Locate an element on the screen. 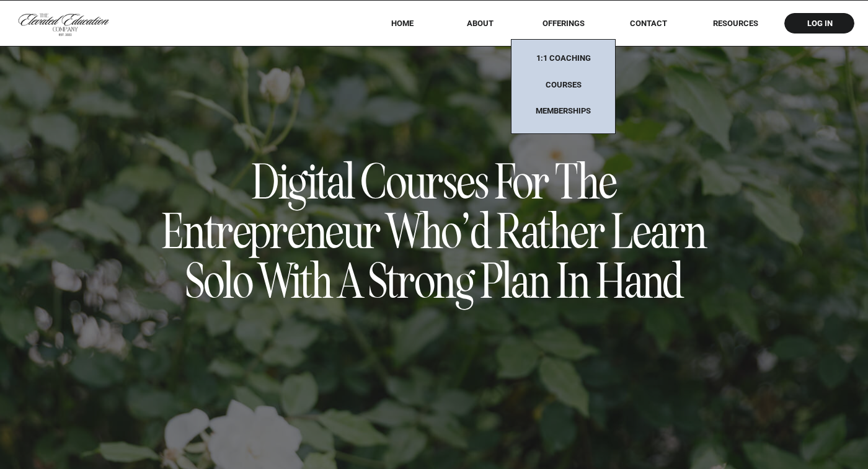 The width and height of the screenshot is (868, 469). h1: Digital courses for the entrepreneur who’d rather learn solo with a strong plan in hand is located at coordinates (434, 234).